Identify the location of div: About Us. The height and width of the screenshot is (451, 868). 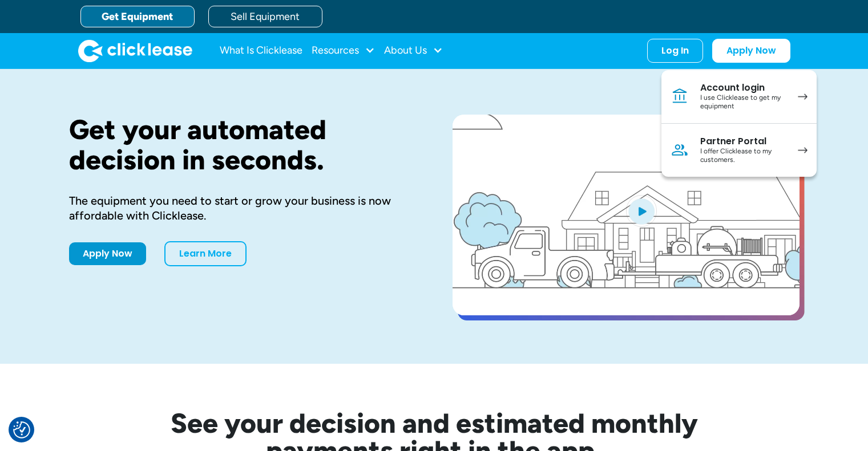
(413, 51).